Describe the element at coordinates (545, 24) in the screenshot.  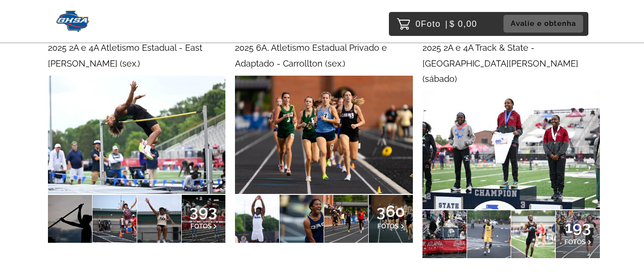
I see `a: Avalie e obtenha` at that location.